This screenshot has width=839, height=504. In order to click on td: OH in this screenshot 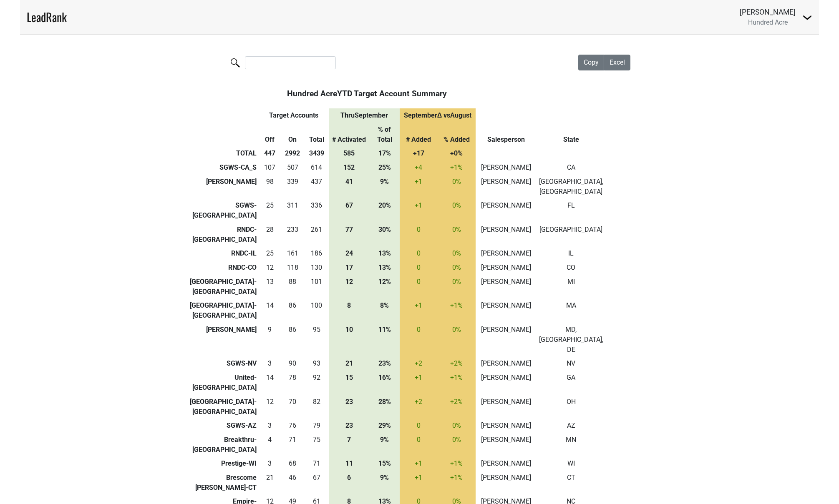, I will do `click(572, 407)`.